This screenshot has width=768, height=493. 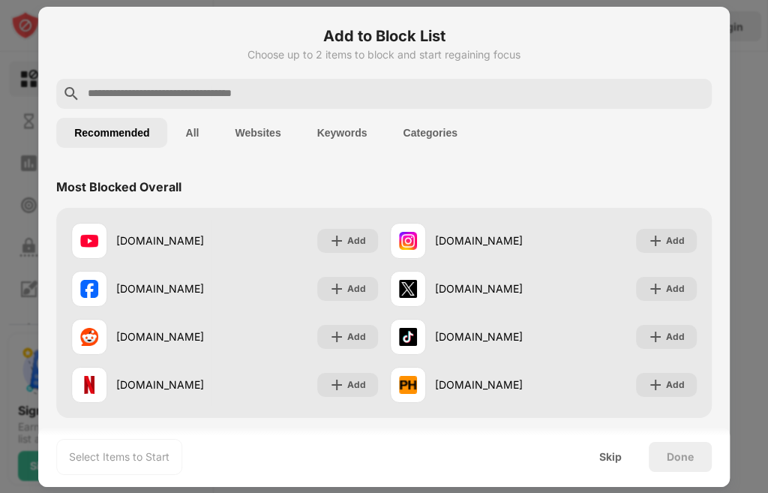 I want to click on div: Done, so click(x=680, y=457).